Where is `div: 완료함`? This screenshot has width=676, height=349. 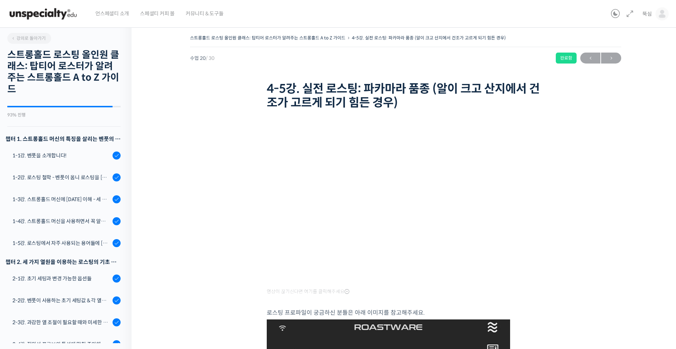
div: 완료함 is located at coordinates (566, 58).